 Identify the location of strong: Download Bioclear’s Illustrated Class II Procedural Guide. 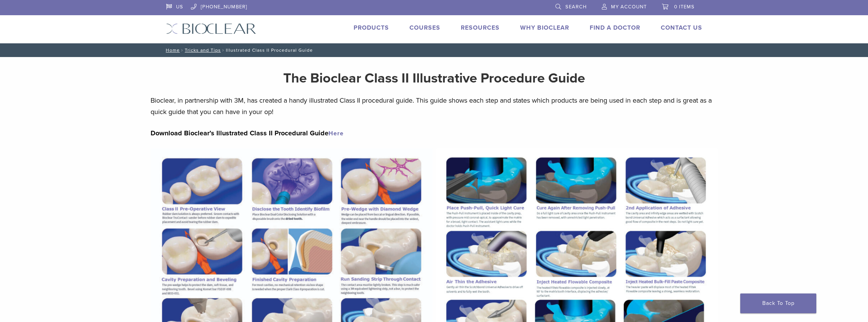
(247, 133).